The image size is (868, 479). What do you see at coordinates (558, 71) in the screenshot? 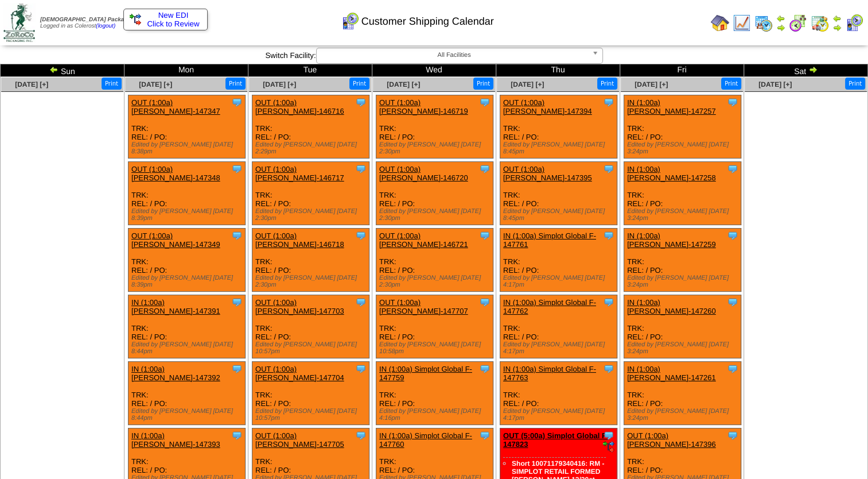
I see `td: Thu` at bounding box center [558, 71].